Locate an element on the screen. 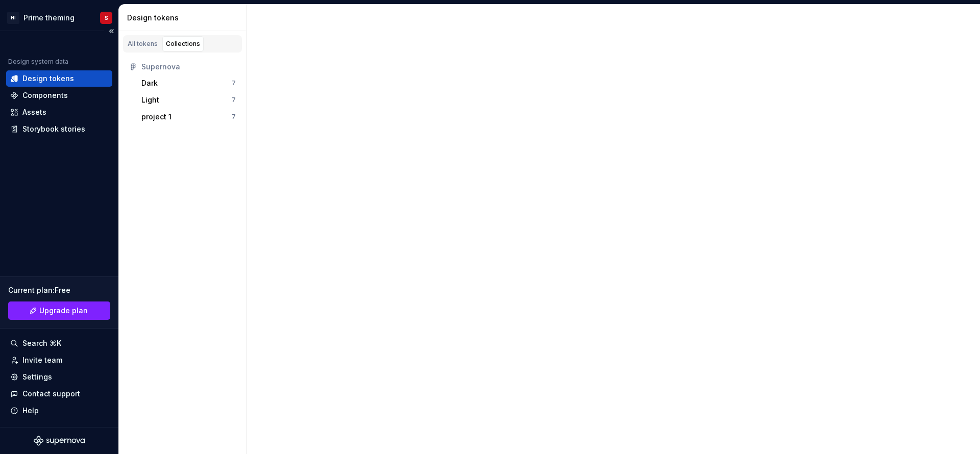 The width and height of the screenshot is (980, 454). div: Storybook stories is located at coordinates (54, 129).